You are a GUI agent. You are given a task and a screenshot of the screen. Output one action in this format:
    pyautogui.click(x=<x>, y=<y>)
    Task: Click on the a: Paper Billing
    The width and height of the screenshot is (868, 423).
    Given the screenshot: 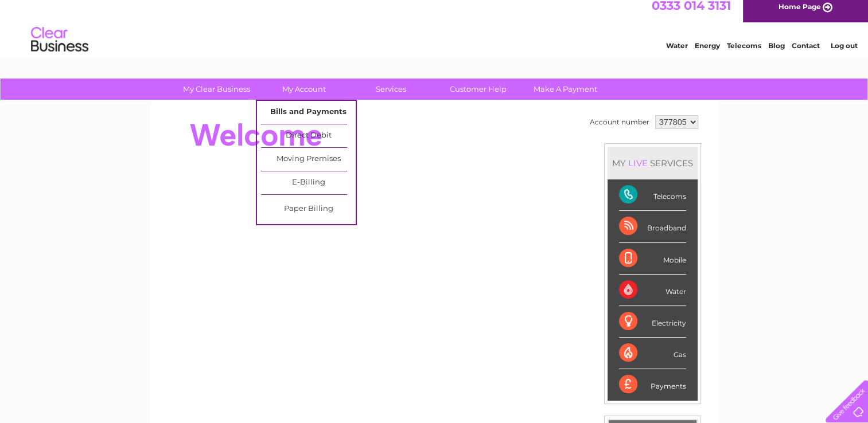 What is the action you would take?
    pyautogui.click(x=308, y=210)
    